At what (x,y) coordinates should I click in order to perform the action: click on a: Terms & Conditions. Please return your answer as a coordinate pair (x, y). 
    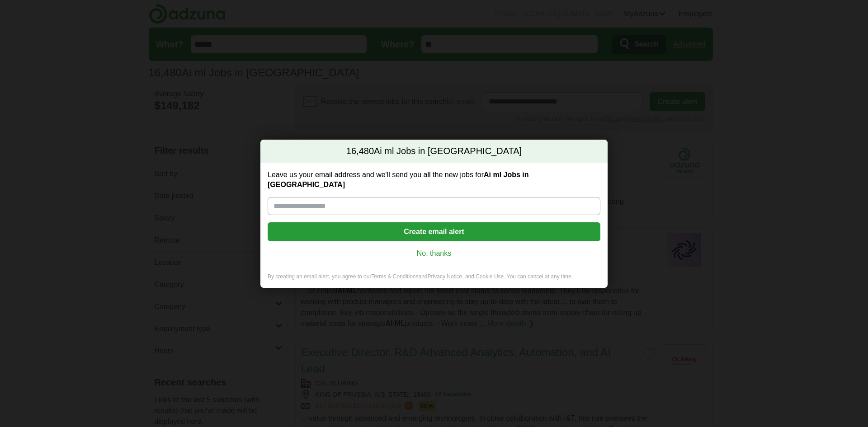
    Looking at the image, I should click on (394, 277).